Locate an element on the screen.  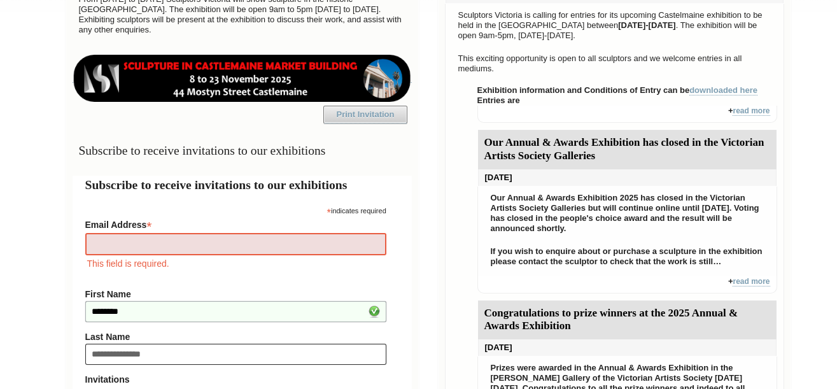
a: downloaded here is located at coordinates (723, 90).